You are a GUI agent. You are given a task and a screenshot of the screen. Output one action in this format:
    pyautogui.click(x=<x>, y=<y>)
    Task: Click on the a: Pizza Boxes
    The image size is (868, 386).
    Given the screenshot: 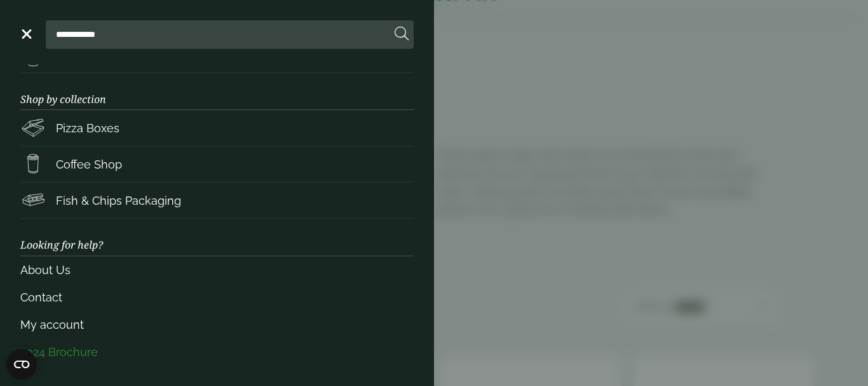 What is the action you would take?
    pyautogui.click(x=217, y=128)
    